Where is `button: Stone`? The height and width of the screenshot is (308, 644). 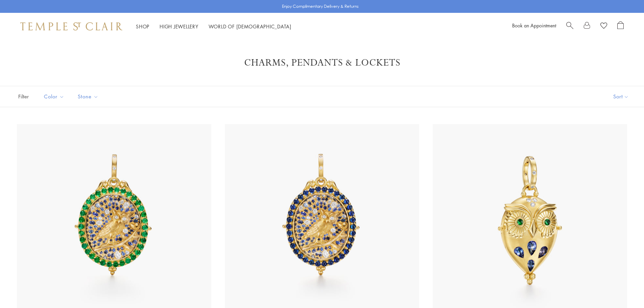 button: Stone is located at coordinates (88, 96).